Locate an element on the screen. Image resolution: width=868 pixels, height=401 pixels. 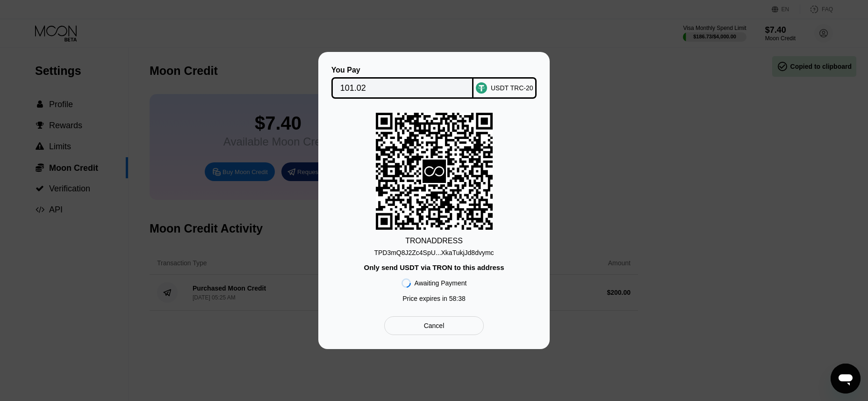
div: Awaiting Payment is located at coordinates (441, 283).